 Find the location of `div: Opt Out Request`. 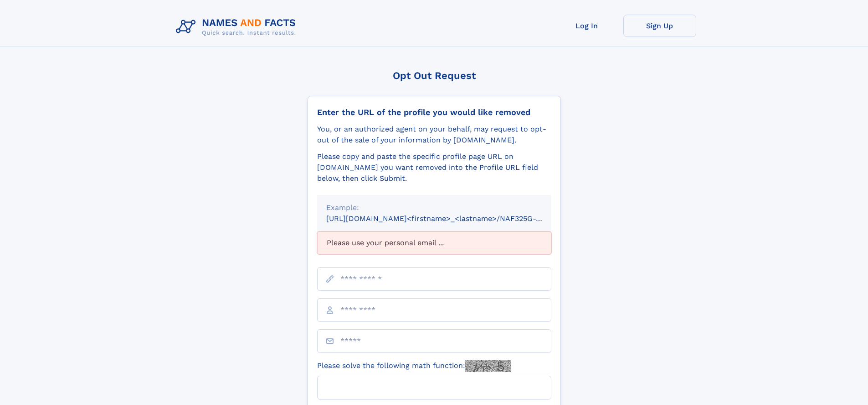

div: Opt Out Request is located at coordinates (434, 75).